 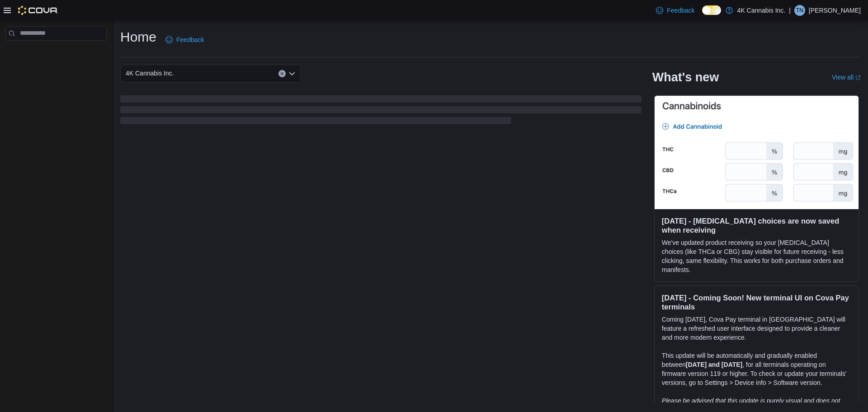 I want to click on span: Loading, so click(x=380, y=112).